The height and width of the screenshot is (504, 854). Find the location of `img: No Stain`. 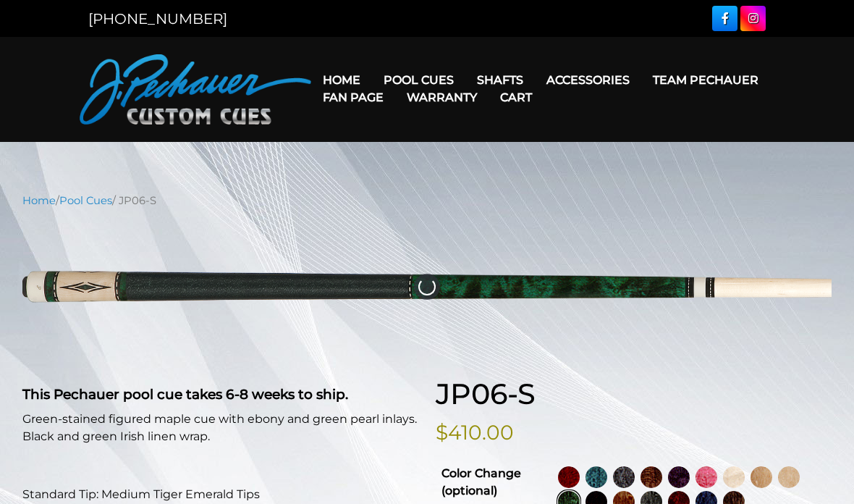

img: No Stain is located at coordinates (734, 477).